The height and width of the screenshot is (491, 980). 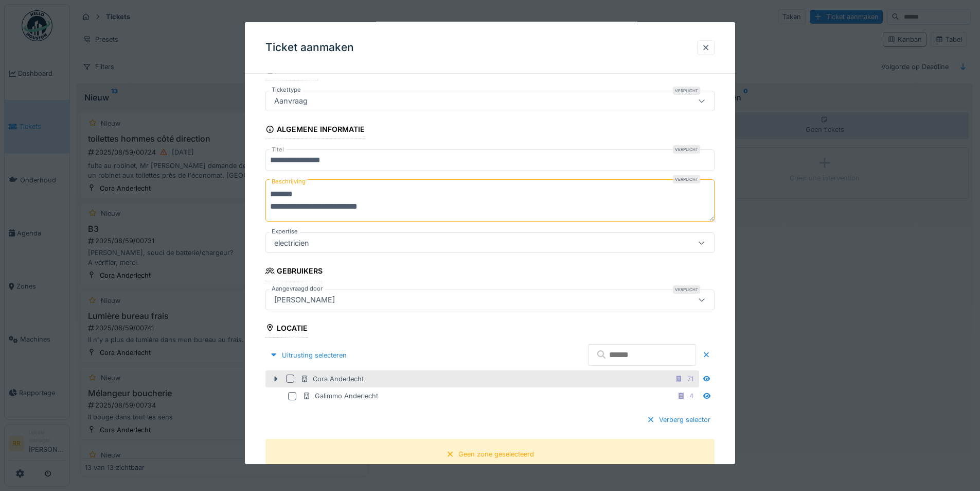 I want to click on h3: Ticket aanmaken, so click(x=310, y=47).